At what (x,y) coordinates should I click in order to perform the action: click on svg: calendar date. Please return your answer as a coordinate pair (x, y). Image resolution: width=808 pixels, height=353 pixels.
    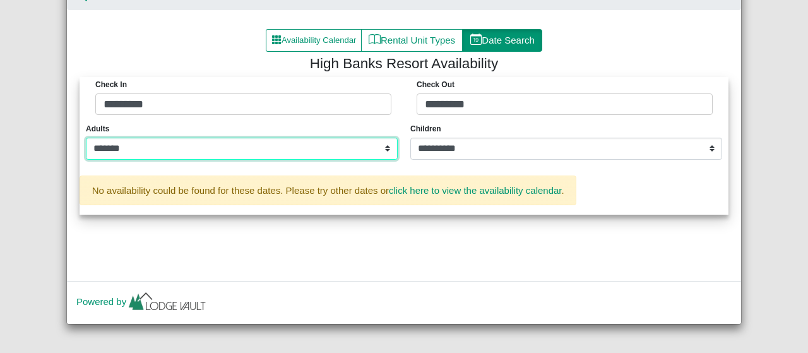
    Looking at the image, I should click on (476, 39).